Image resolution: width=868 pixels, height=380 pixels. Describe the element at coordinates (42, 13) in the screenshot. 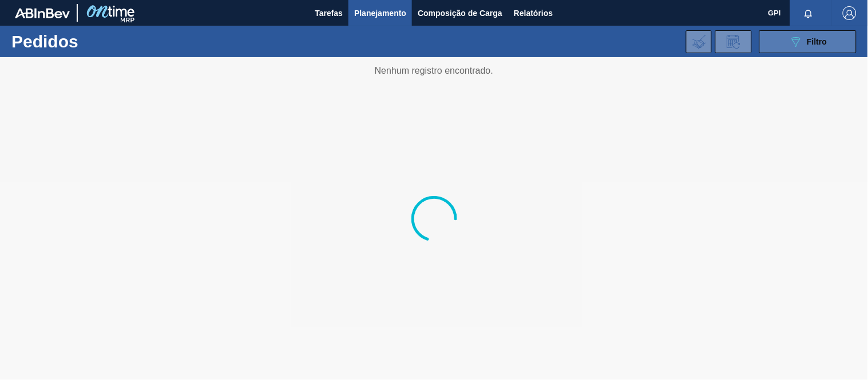

I see `img: TNhmsLtSVTkK8tSr43FrP2fwEKptu5GPRR3wAAAABJRU5ErkJggg==` at that location.